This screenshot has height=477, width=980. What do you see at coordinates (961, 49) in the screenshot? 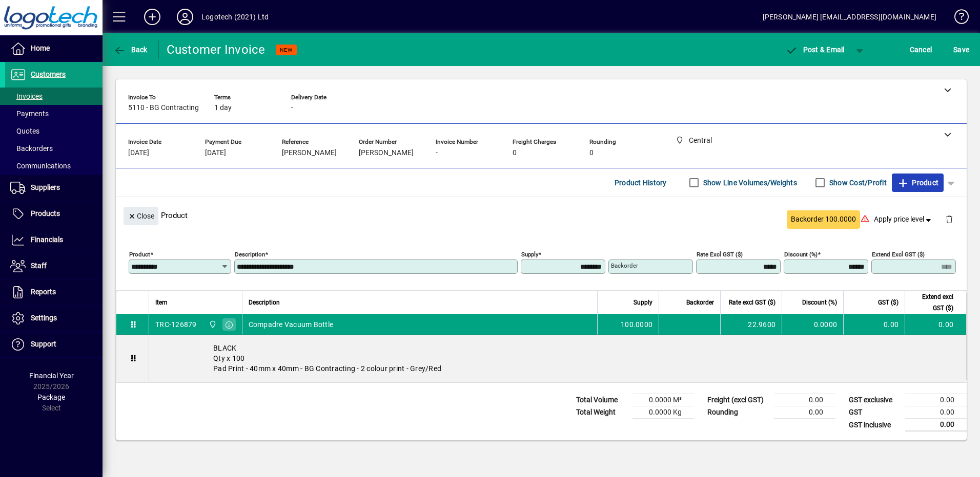
I see `span: ave` at bounding box center [961, 49].